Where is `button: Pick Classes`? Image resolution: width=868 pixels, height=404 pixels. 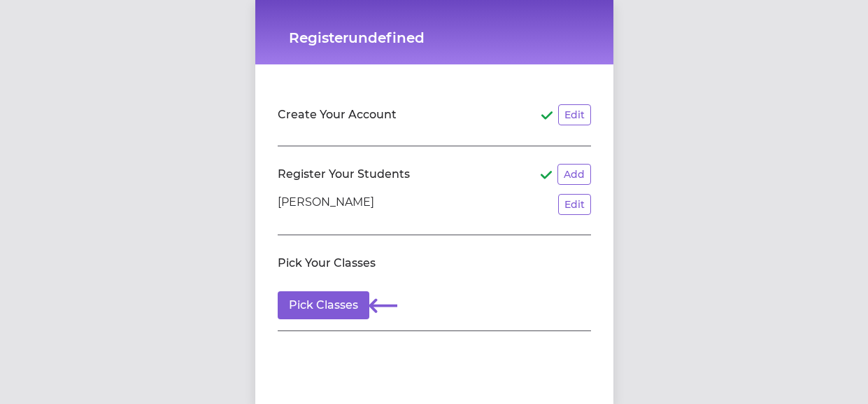
button: Pick Classes is located at coordinates (323, 305).